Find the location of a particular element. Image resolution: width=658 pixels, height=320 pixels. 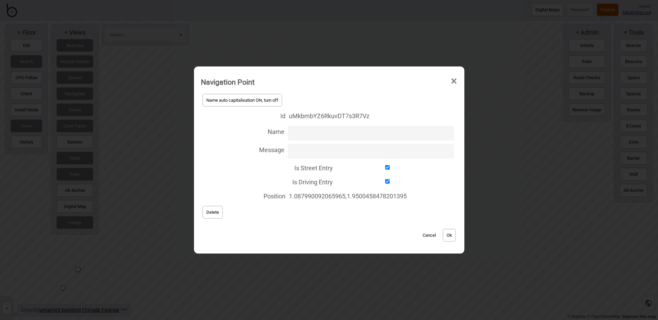

input: Is Driving Entry is located at coordinates (387, 181).